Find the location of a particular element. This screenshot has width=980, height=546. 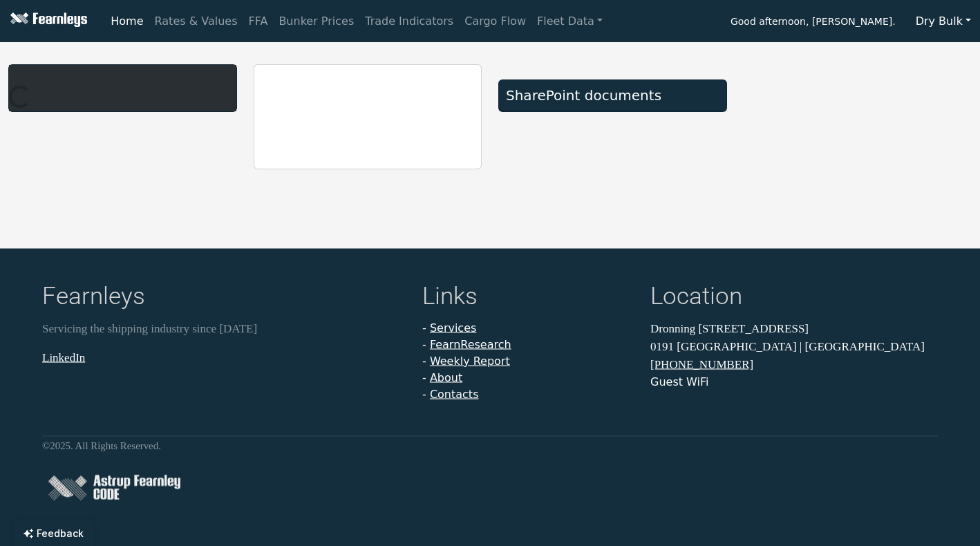

h4: Links is located at coordinates (528, 298).